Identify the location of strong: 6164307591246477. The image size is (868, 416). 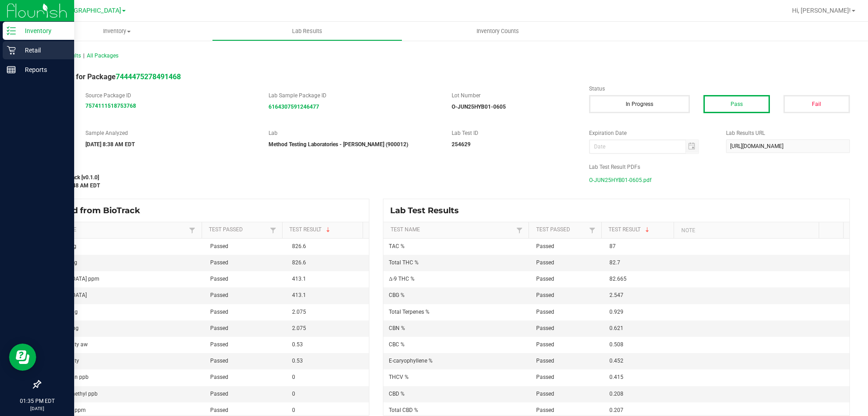
(294, 107).